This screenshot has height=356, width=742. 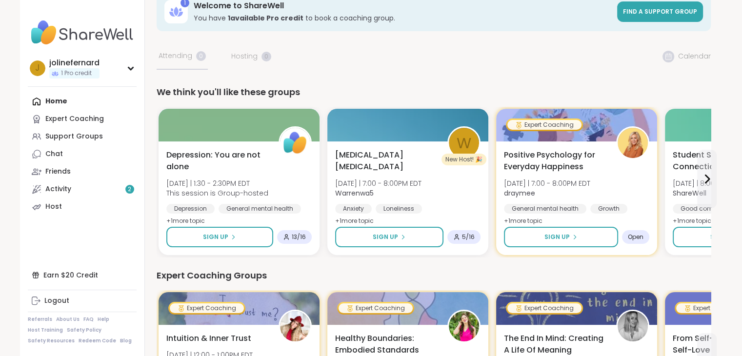 I want to click on a: Logout, so click(x=82, y=301).